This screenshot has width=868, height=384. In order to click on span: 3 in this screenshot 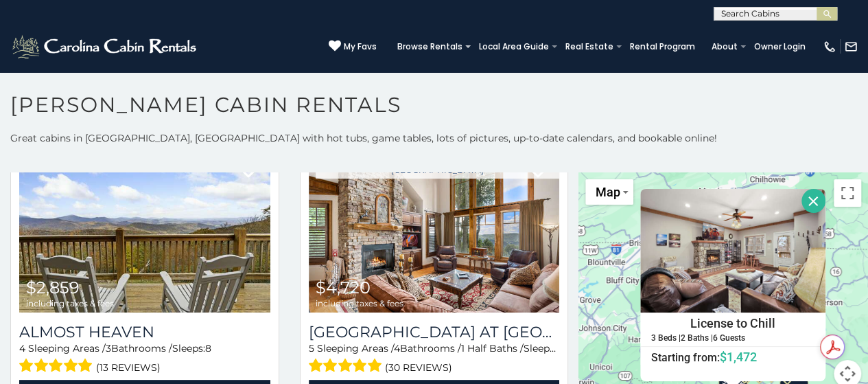, I will do `click(108, 348)`.